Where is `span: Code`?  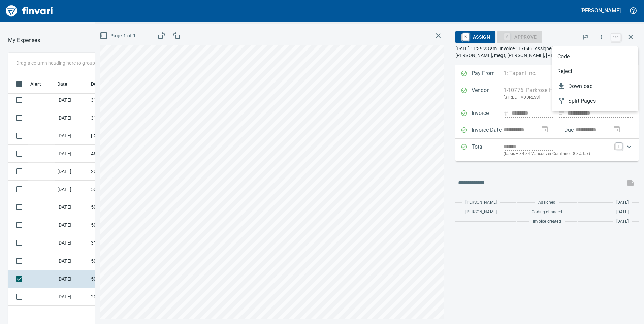
span: Code is located at coordinates (595, 57).